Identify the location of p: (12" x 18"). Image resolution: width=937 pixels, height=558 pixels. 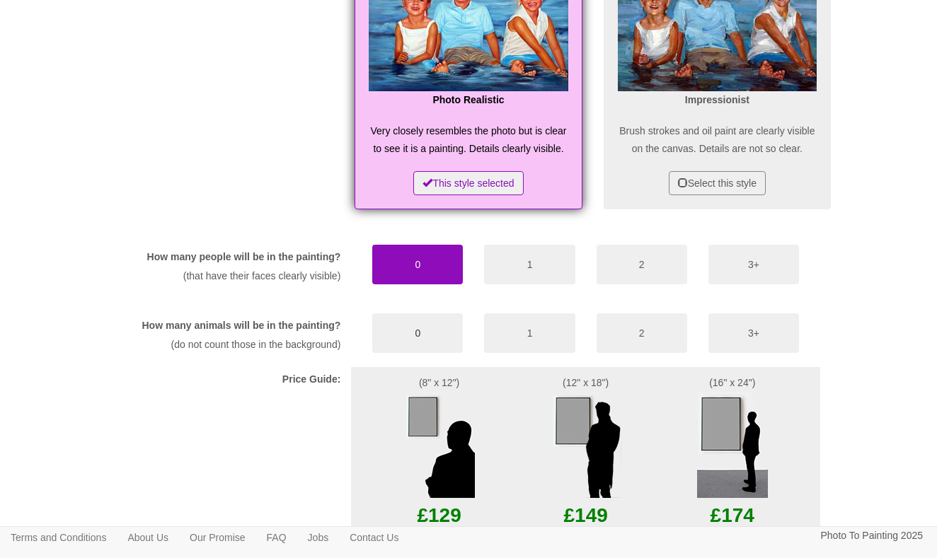
(586, 383).